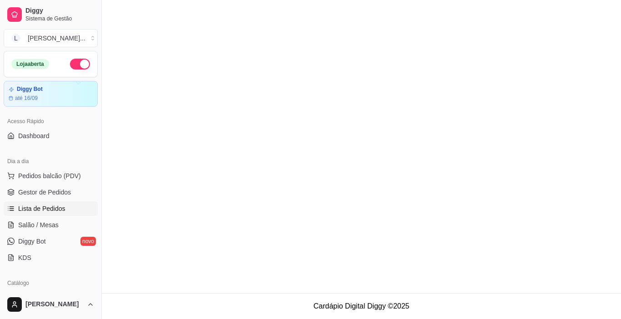 The width and height of the screenshot is (621, 319). What do you see at coordinates (50, 38) in the screenshot?
I see `button: Select a team` at bounding box center [50, 38].